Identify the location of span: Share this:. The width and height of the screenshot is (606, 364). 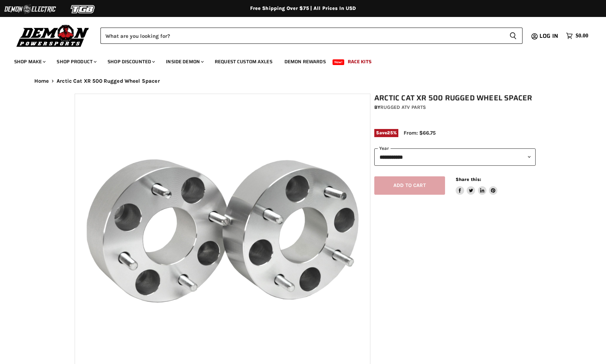
(468, 179).